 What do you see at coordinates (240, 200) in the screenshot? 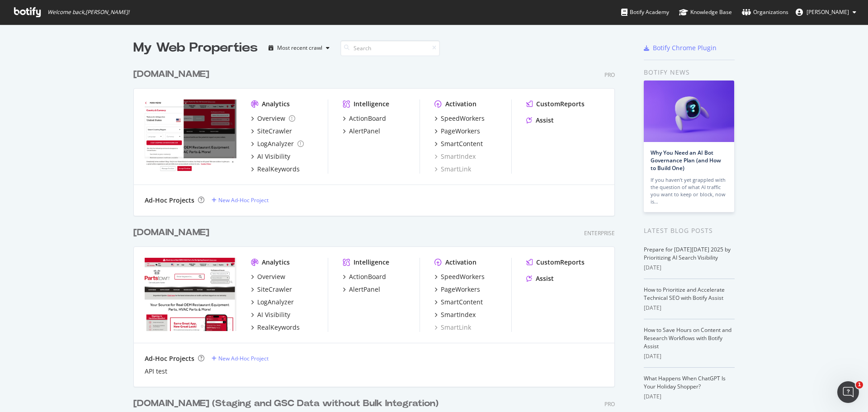
I see `a: New Ad-Hoc Project` at bounding box center [240, 200].